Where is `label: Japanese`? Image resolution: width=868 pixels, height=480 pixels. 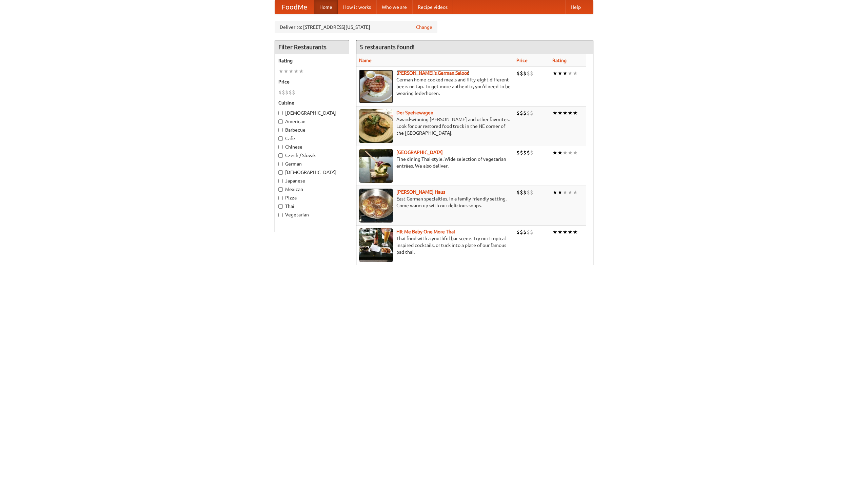
label: Japanese is located at coordinates (312, 181).